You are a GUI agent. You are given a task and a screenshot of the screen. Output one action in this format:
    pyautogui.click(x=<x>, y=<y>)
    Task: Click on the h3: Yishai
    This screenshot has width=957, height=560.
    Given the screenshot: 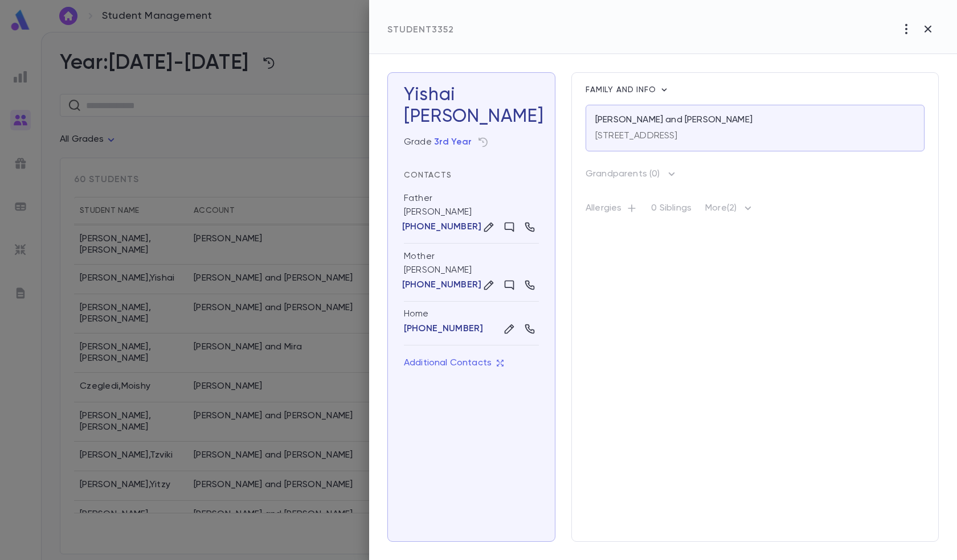 What is the action you would take?
    pyautogui.click(x=471, y=106)
    